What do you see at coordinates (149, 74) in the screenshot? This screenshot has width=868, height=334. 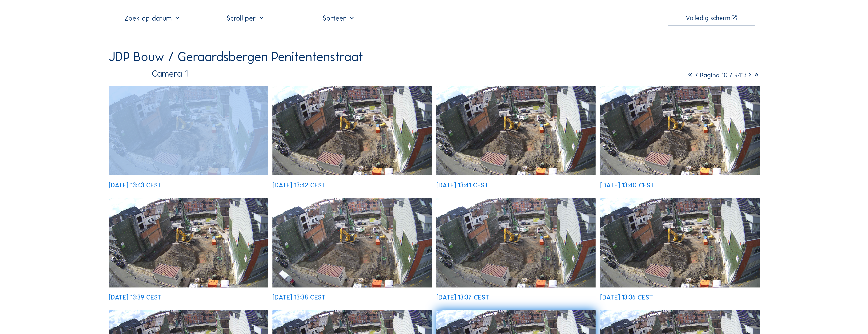 I see `div: Camera 1` at bounding box center [149, 74].